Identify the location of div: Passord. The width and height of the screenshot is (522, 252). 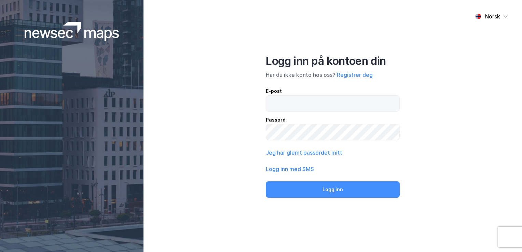
(332, 120).